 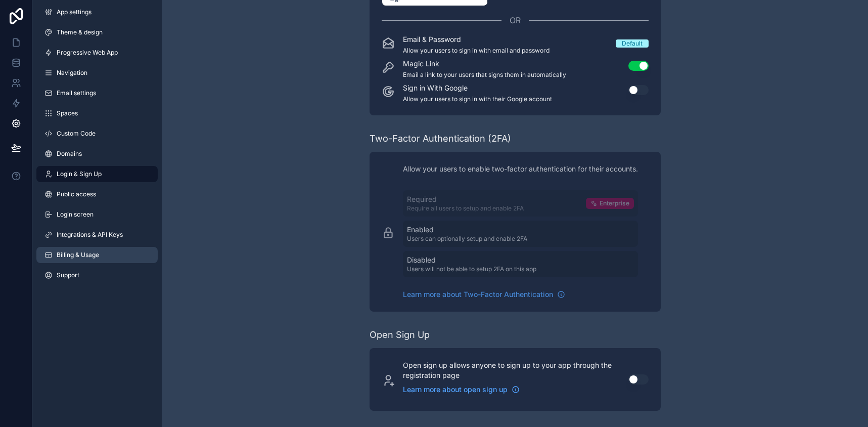 I want to click on a: Navigation, so click(x=97, y=73).